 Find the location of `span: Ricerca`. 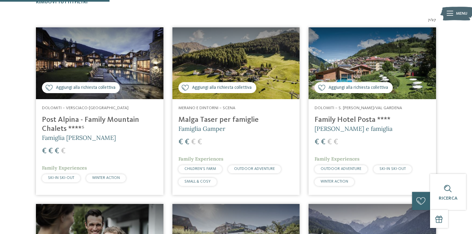

span: Ricerca is located at coordinates (448, 198).